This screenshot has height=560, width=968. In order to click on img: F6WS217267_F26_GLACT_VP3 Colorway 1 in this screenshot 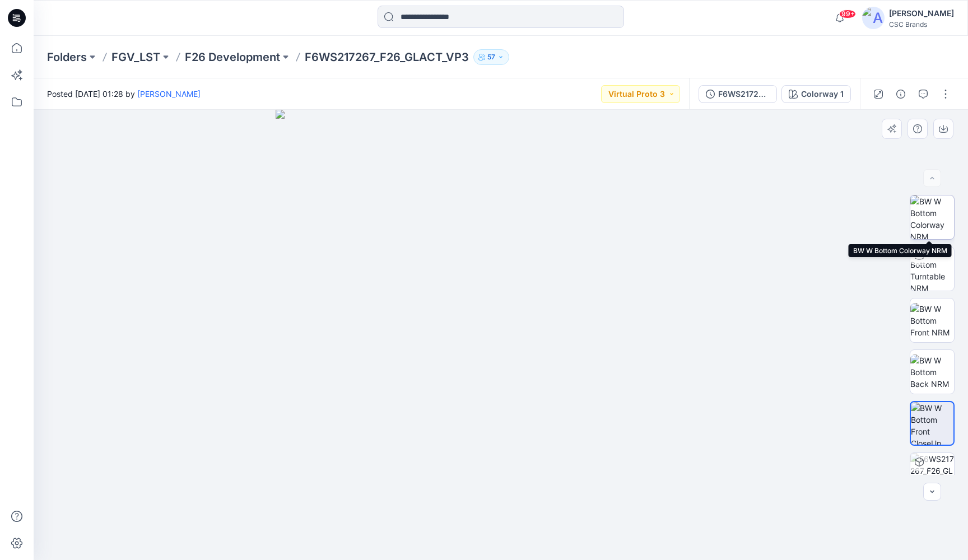, I will do `click(932, 475)`.